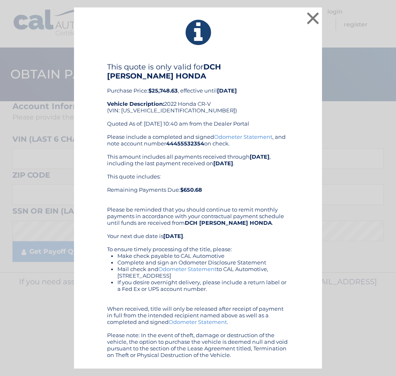  I want to click on b: $650.68, so click(191, 190).